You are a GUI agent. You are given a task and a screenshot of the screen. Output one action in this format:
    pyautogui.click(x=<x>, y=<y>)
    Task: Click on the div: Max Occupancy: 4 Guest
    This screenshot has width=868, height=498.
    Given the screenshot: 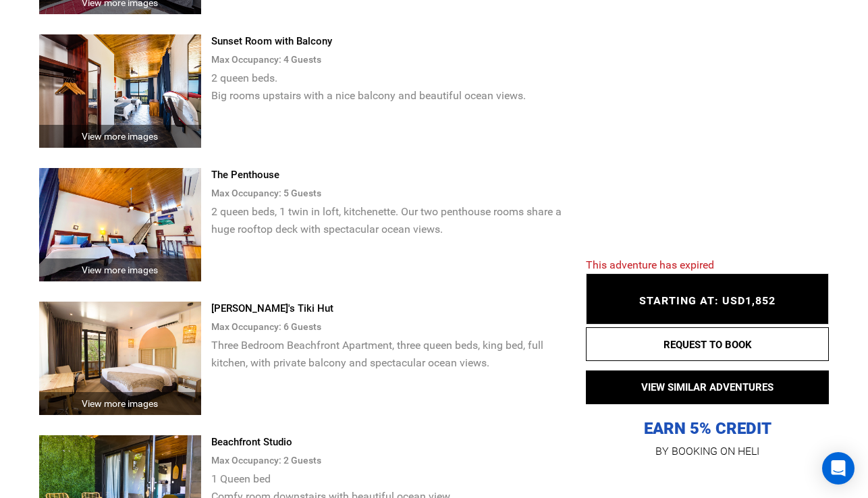 What is the action you would take?
    pyautogui.click(x=388, y=59)
    